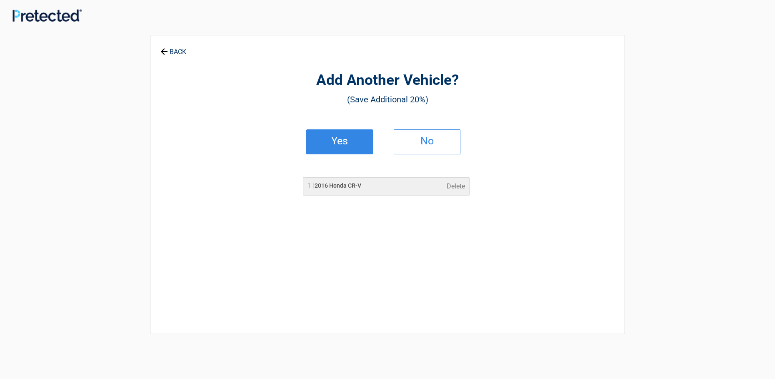 The height and width of the screenshot is (379, 775). What do you see at coordinates (387, 80) in the screenshot?
I see `h2: Add Another Vehicle?` at bounding box center [387, 80].